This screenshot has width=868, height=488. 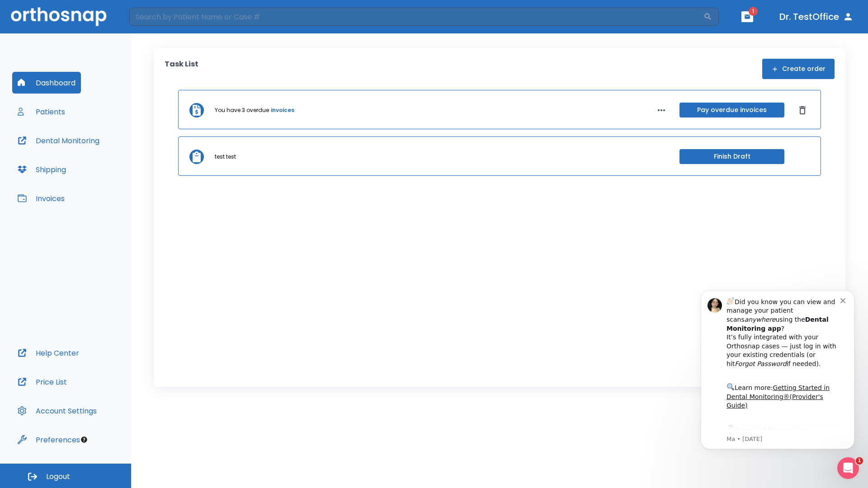 I want to click on p: Message from Ma, sent 2w ago, so click(x=96, y=163).